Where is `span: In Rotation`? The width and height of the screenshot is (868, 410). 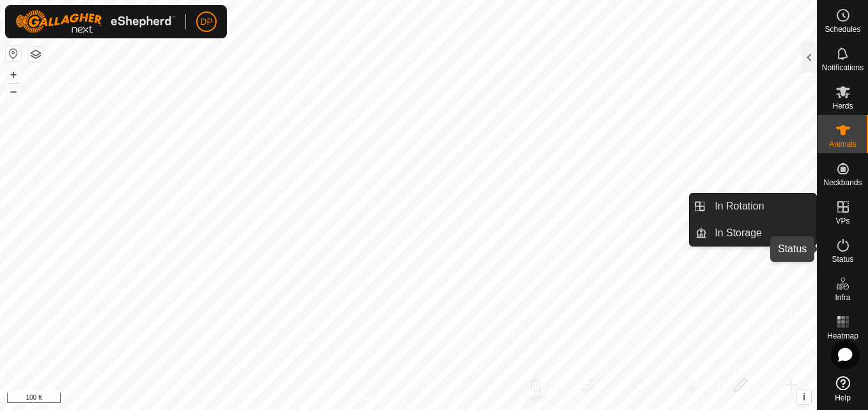 span: In Rotation is located at coordinates (739, 206).